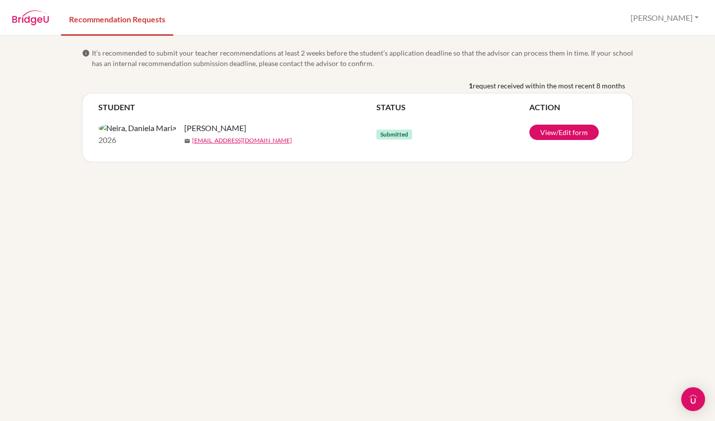  Describe the element at coordinates (693, 399) in the screenshot. I see `div: Open Intercom Messenger` at that location.